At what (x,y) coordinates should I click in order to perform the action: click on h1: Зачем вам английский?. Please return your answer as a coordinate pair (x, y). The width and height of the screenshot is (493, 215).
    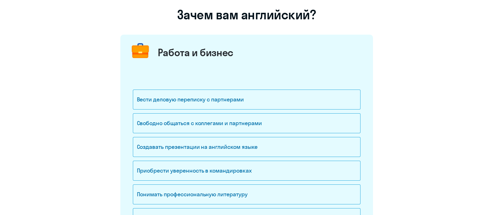
    Looking at the image, I should click on (247, 15).